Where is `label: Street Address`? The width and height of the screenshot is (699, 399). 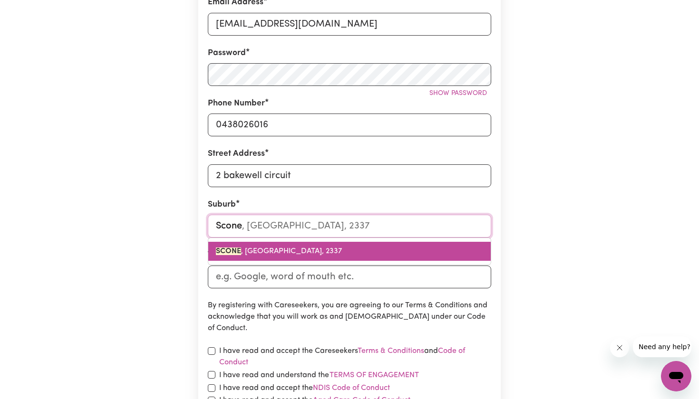
label: Street Address is located at coordinates (236, 154).